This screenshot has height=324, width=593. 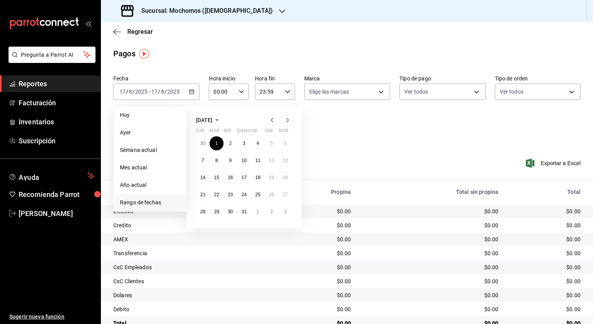 I want to click on button: 15 de julio de 2025, so click(x=216, y=177).